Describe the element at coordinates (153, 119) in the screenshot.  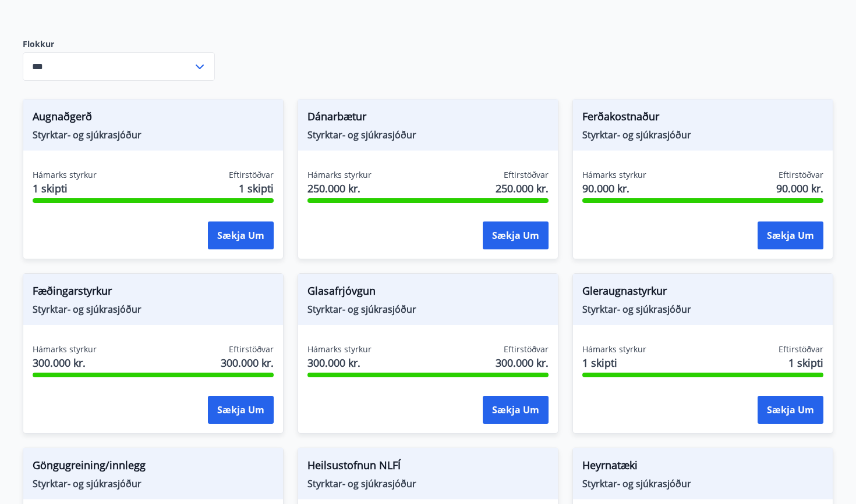
I see `span: Augnaðgerð` at that location.